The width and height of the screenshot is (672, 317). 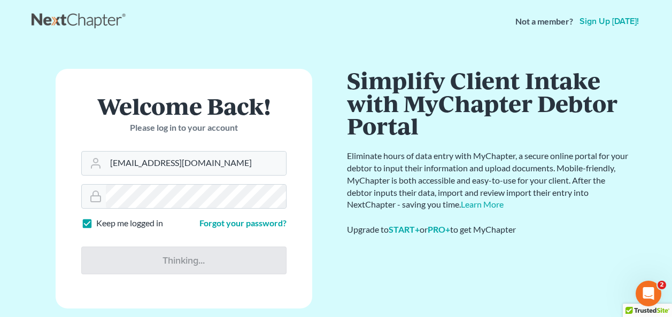 I want to click on input: Thinking..., so click(x=184, y=261).